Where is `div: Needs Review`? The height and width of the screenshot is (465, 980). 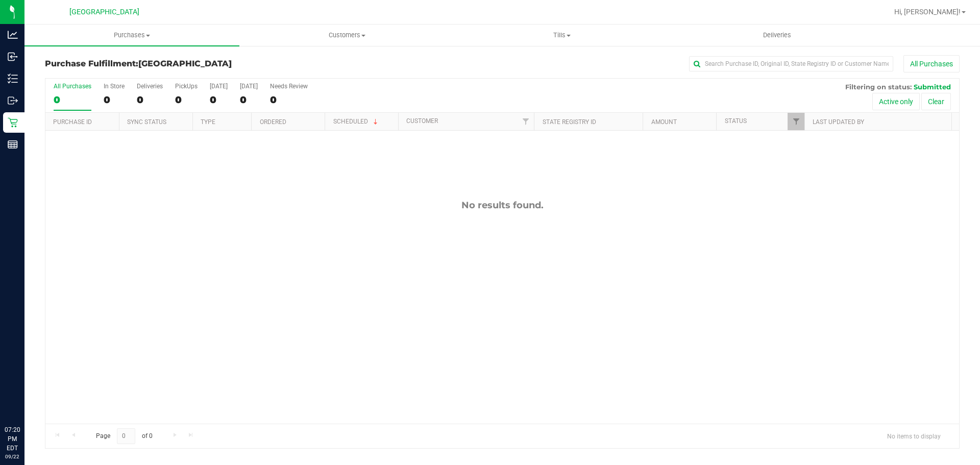
div: Needs Review is located at coordinates (289, 86).